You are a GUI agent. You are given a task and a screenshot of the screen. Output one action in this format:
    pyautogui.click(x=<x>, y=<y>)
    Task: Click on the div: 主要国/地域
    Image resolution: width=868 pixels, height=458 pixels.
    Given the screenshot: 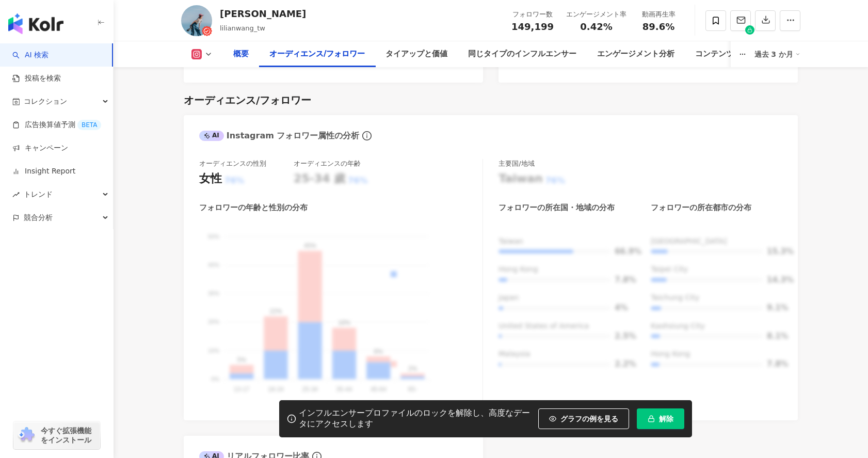 What is the action you would take?
    pyautogui.click(x=516, y=164)
    